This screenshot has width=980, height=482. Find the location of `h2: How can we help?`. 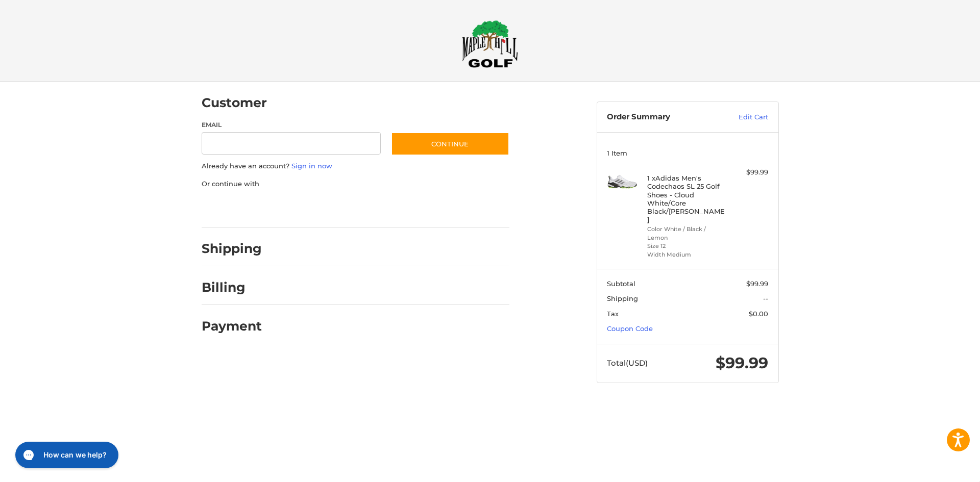

h2: How can we help? is located at coordinates (65, 17).